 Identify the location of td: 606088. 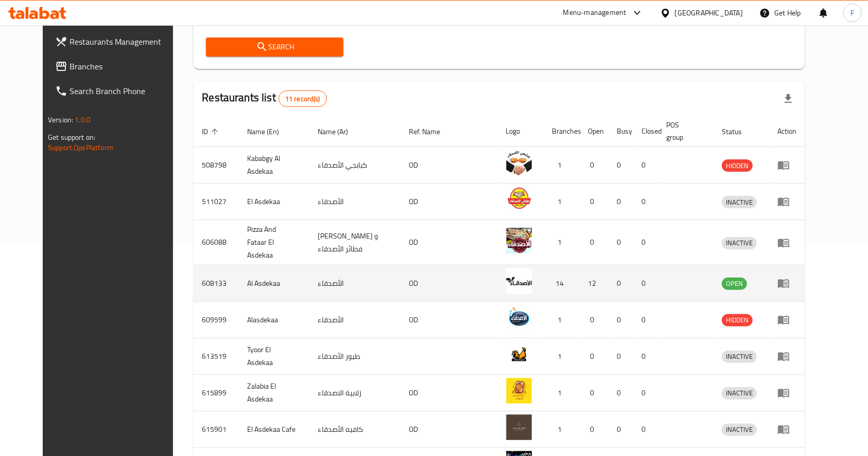
(216, 243).